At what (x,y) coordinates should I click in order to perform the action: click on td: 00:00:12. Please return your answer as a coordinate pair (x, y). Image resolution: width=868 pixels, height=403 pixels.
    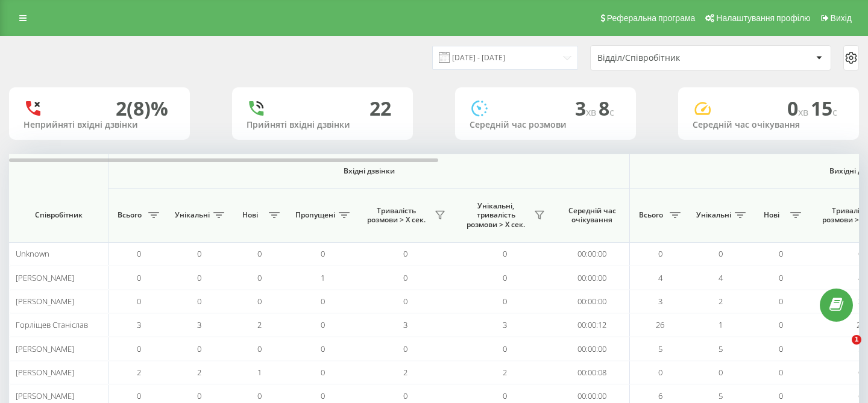
    Looking at the image, I should click on (592, 324).